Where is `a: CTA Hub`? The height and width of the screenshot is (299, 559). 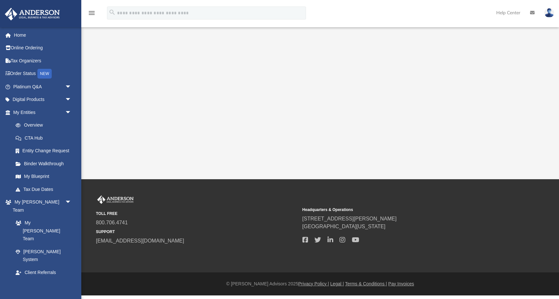 a: CTA Hub is located at coordinates (45, 138).